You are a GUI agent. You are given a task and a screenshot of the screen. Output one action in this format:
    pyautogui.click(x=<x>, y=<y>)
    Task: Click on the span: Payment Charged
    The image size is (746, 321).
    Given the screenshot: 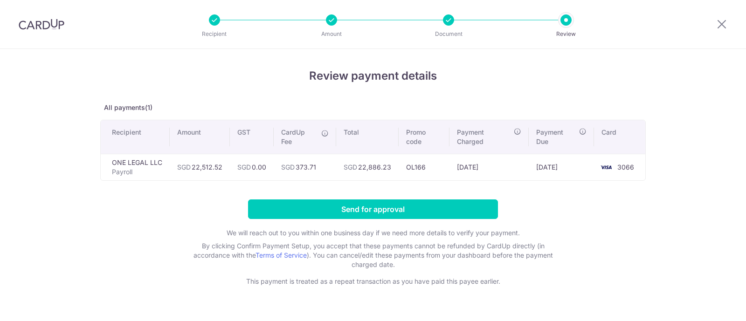 What is the action you would take?
    pyautogui.click(x=484, y=137)
    